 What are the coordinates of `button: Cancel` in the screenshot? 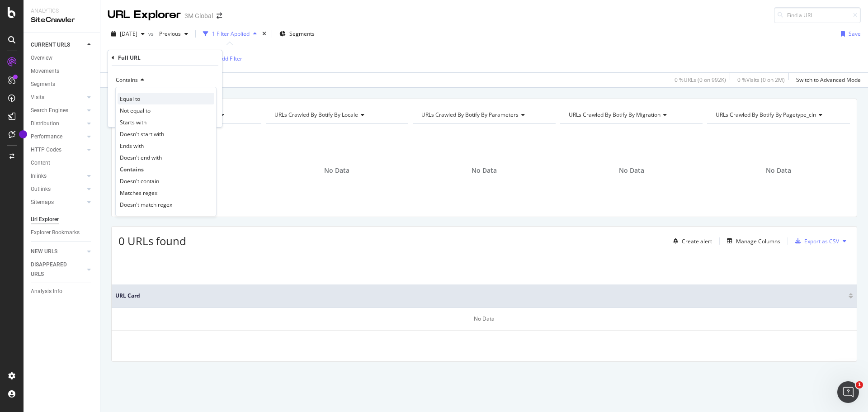 It's located at (126, 115).